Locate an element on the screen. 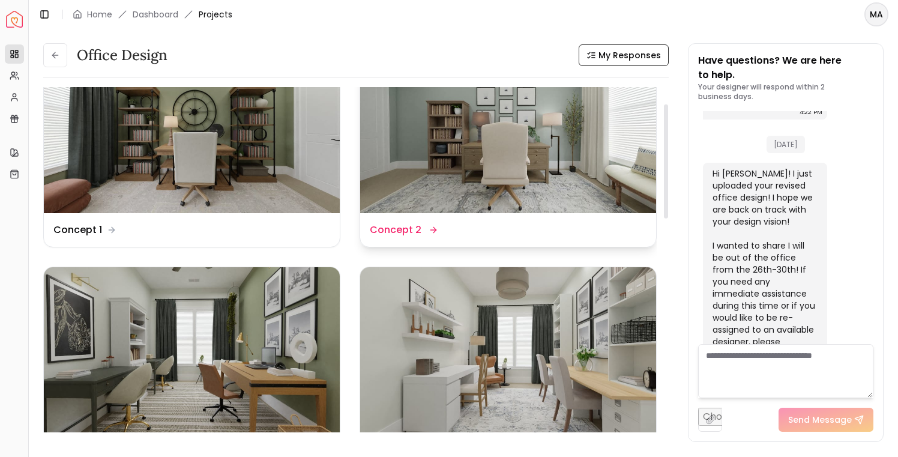 This screenshot has height=457, width=898. p: Have questions? We are here to help. is located at coordinates (786, 68).